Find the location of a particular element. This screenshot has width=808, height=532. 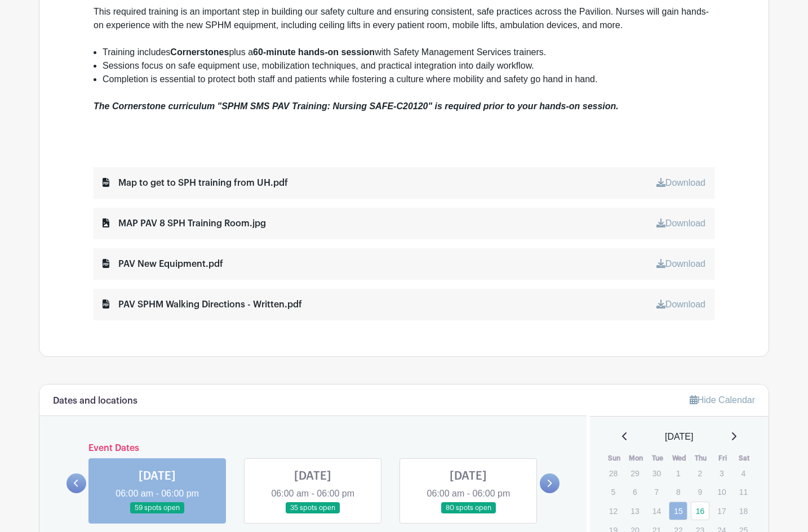

em: The Cornerstone curriculum "SPHM SMS PAV Training: Nursing SAFE-C20120" is required prior to your... is located at coordinates (356, 106).